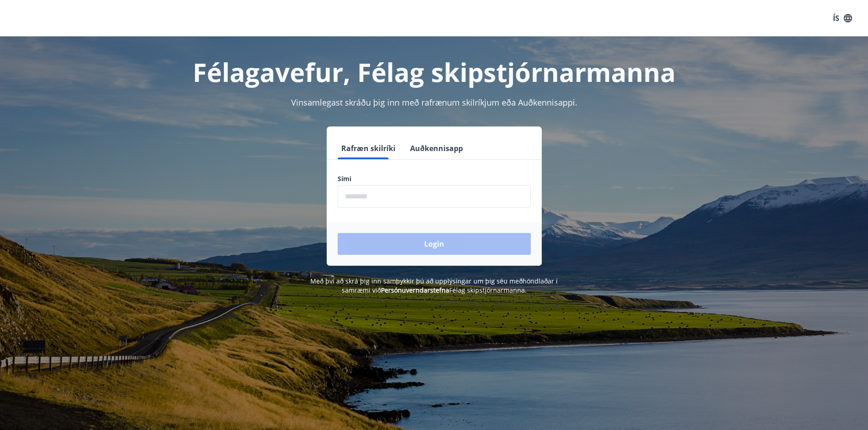  I want to click on label: Sími, so click(434, 179).